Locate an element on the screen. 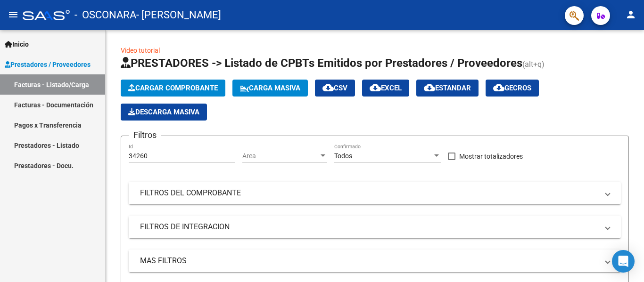 The image size is (644, 282). span: Carga Masiva is located at coordinates (270, 88).